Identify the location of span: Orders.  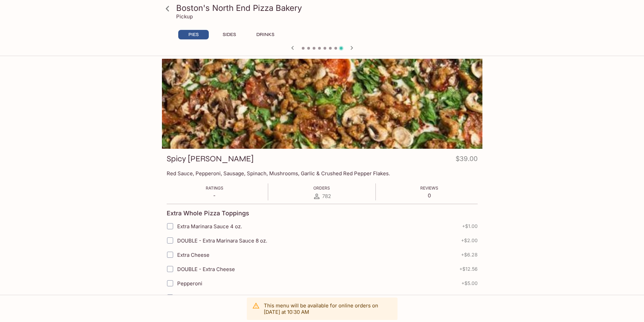
(322, 188).